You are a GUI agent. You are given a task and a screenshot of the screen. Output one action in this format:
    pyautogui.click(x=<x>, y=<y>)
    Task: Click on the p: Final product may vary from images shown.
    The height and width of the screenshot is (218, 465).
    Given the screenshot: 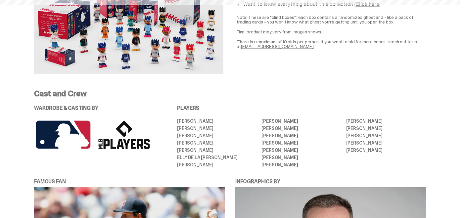 What is the action you would take?
    pyautogui.click(x=331, y=32)
    